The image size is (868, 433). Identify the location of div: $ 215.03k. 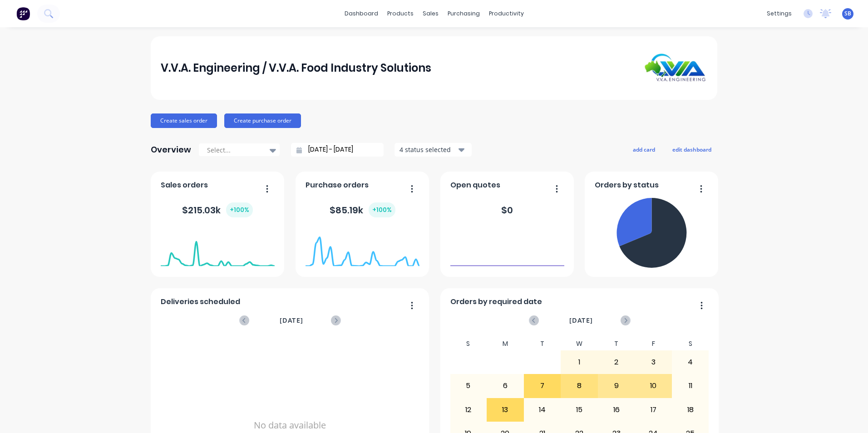
(217, 209).